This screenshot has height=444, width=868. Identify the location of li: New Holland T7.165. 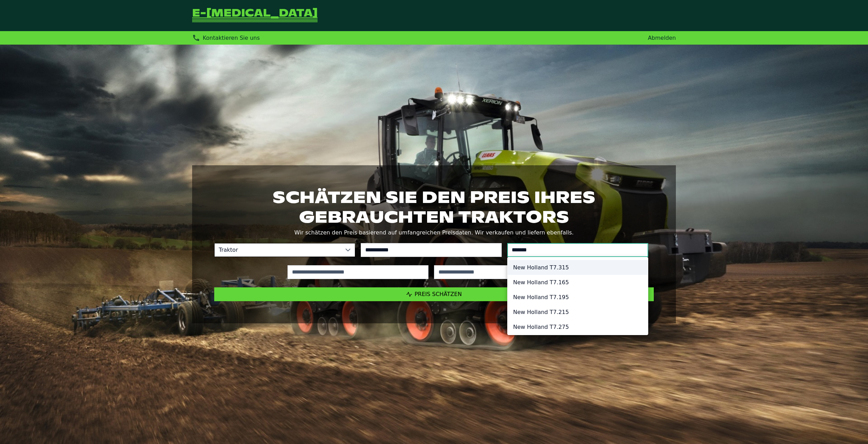
(578, 282).